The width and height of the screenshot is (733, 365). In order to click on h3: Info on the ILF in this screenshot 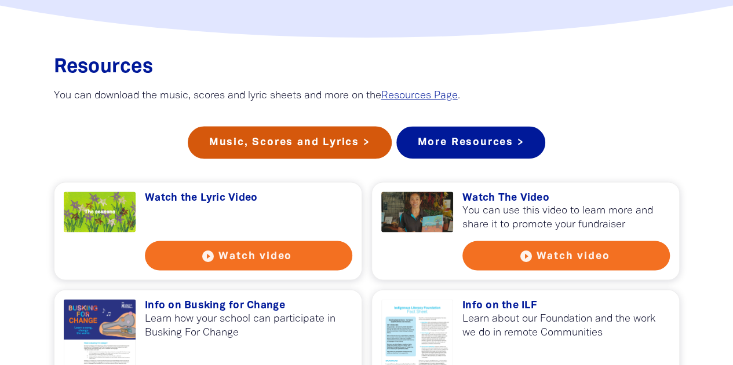, I will do `click(566, 306)`.